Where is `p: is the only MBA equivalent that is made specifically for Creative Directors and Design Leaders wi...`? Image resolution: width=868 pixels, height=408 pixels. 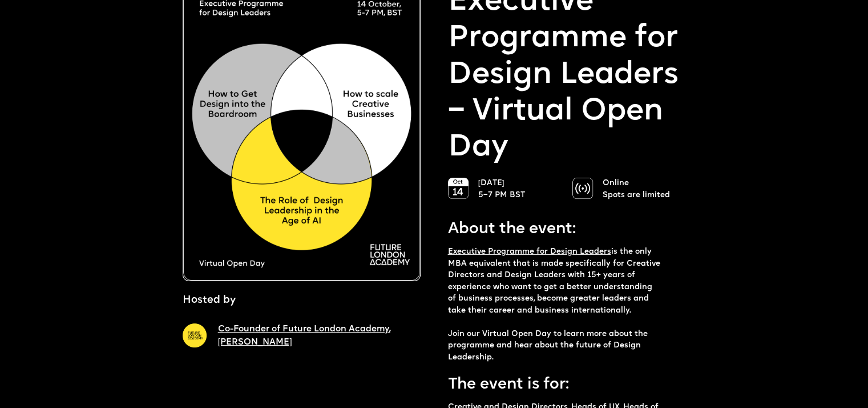 p: is the only MBA equivalent that is made specifically for Creative Directors and Design Leaders wi... is located at coordinates (555, 305).